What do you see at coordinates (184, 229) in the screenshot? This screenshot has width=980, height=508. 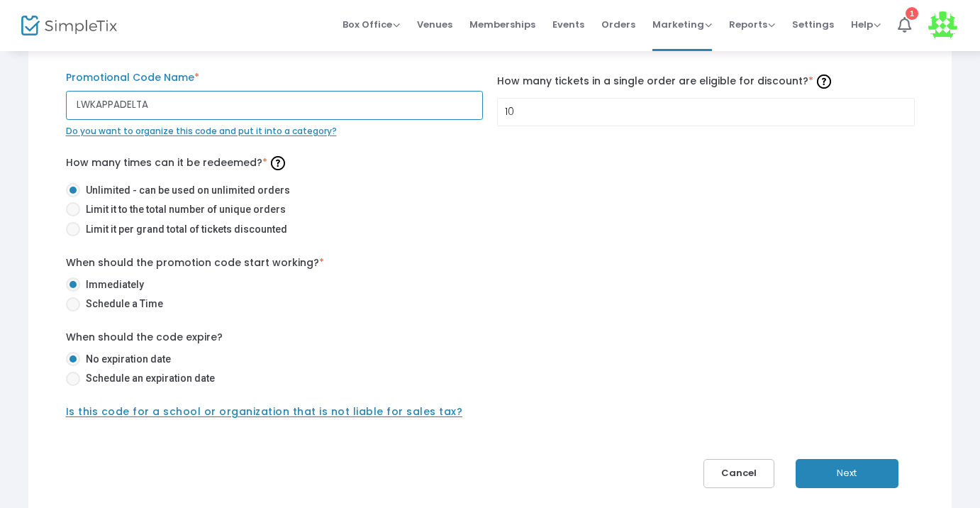 I see `span: Limit it per grand total of tickets discounted` at bounding box center [184, 229].